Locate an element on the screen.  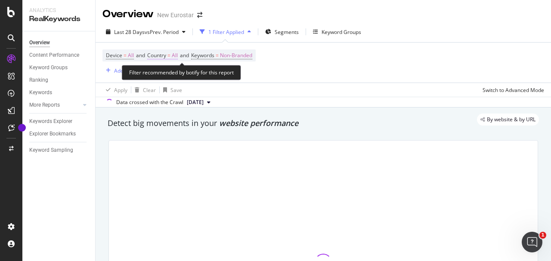
span: By website & by URL is located at coordinates (511, 120).